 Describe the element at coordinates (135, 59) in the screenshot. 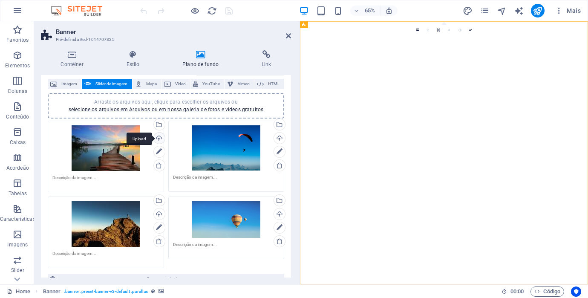

I see `h4: Estilo` at that location.